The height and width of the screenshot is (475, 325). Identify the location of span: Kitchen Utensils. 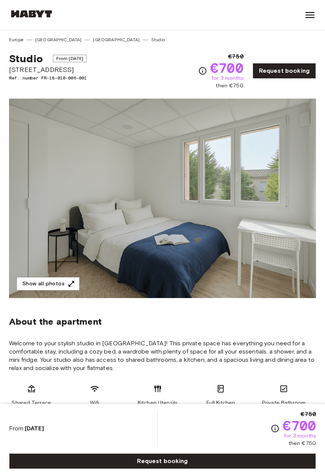
(158, 403).